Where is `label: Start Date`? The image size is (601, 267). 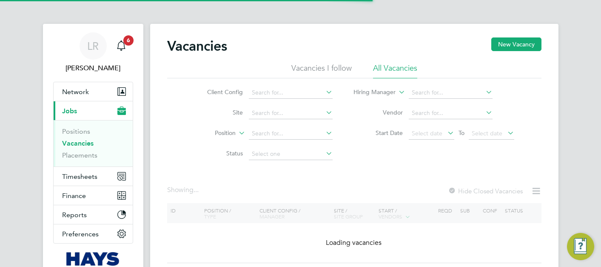
label: Start Date is located at coordinates (378, 133).